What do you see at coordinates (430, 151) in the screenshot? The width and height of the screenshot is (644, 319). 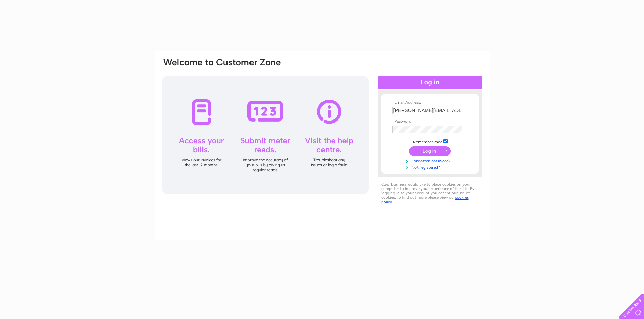 I see `input: Submit` at bounding box center [430, 151].